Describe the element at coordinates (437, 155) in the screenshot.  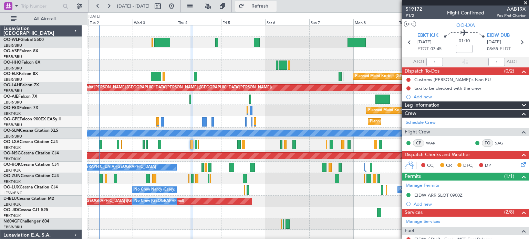
I see `span: Dispatch Checks and Weather` at that location.